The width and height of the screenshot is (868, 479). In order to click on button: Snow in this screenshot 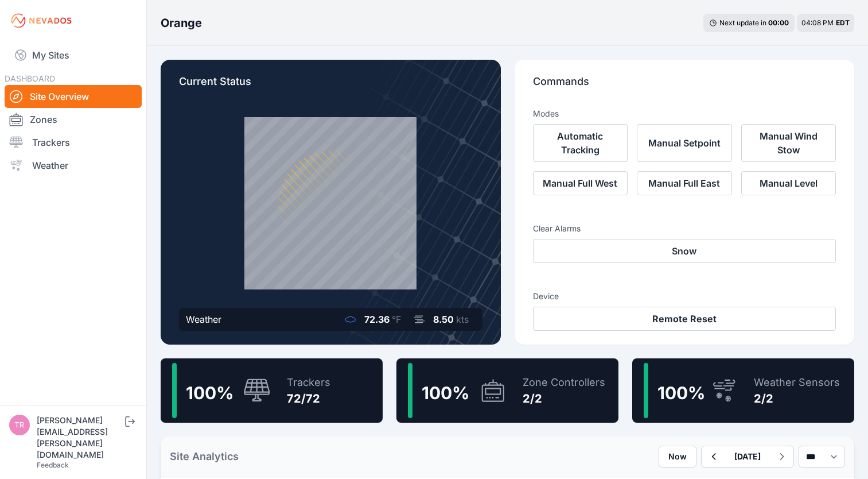, I will do `click(684, 250)`.